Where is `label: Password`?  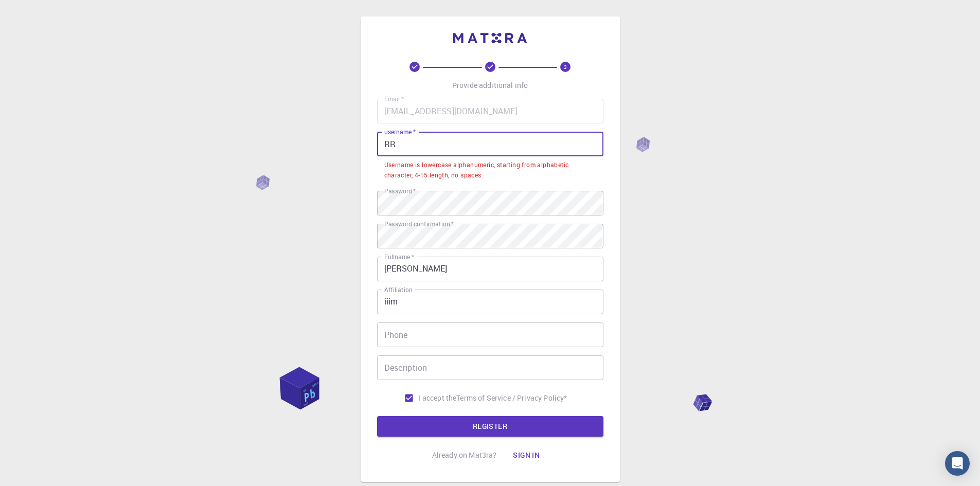
label: Password is located at coordinates (400, 190).